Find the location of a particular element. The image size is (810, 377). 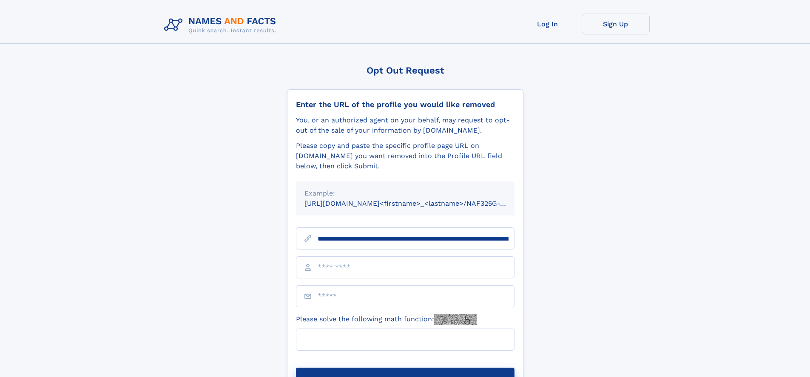

img: Logo Names and Facts is located at coordinates (222, 25).